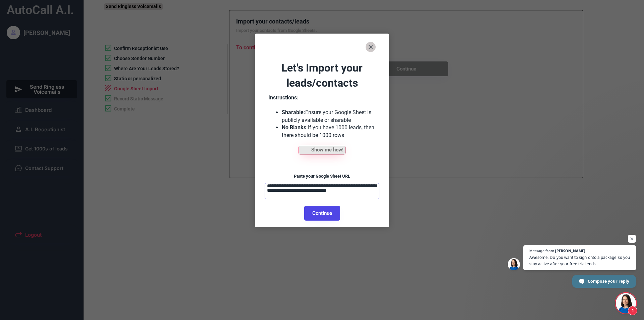  Describe the element at coordinates (295, 127) in the screenshot. I see `strong: No Blanks:` at that location.